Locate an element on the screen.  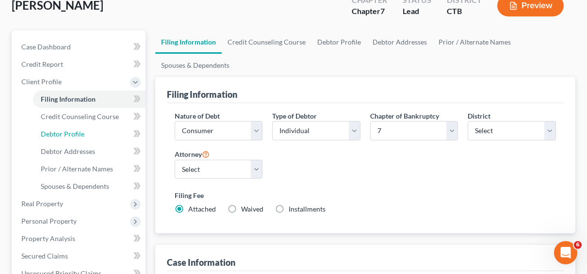
span: Filing Information is located at coordinates (68, 99).